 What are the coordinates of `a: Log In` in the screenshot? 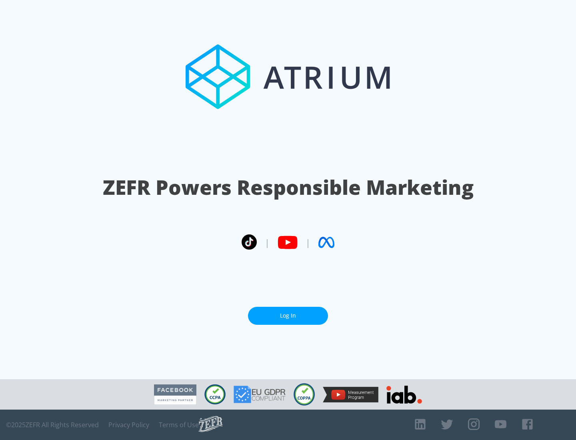 It's located at (288, 316).